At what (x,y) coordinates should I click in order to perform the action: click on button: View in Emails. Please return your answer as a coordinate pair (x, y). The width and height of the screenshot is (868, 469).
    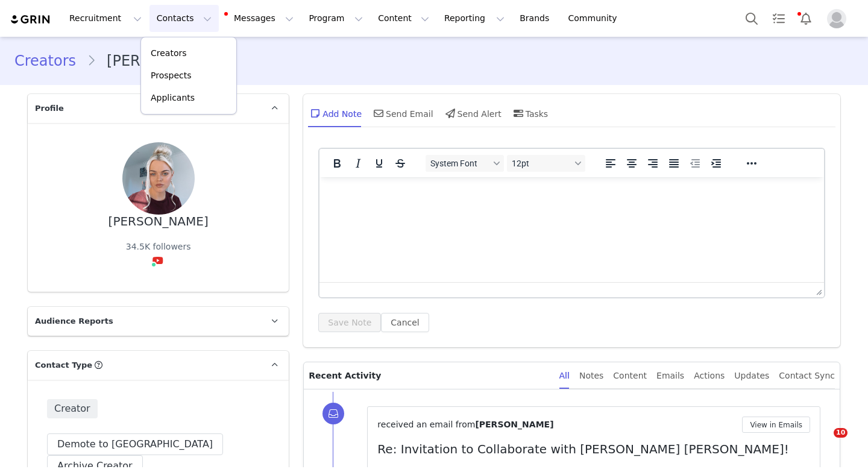
    Looking at the image, I should click on (776, 424).